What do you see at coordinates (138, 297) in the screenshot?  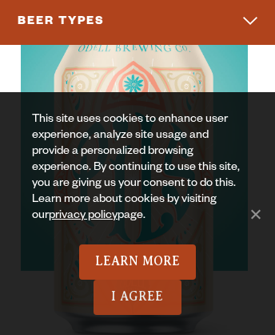 I see `a: I Agree` at bounding box center [138, 297].